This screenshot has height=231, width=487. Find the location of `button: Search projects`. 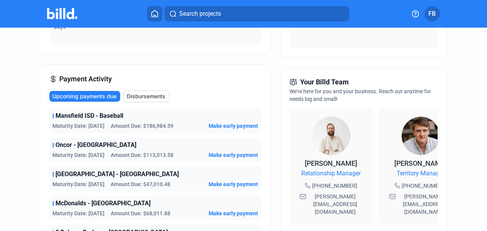

button: Search projects is located at coordinates (257, 14).